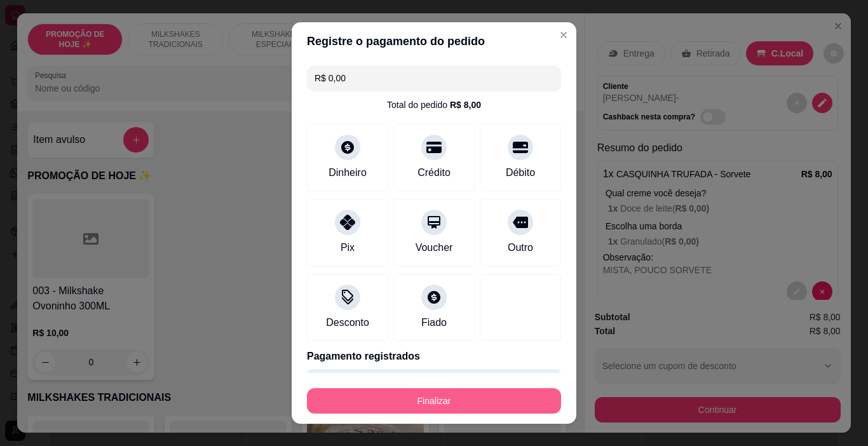  What do you see at coordinates (521, 248) in the screenshot?
I see `div: Outro` at bounding box center [521, 248].